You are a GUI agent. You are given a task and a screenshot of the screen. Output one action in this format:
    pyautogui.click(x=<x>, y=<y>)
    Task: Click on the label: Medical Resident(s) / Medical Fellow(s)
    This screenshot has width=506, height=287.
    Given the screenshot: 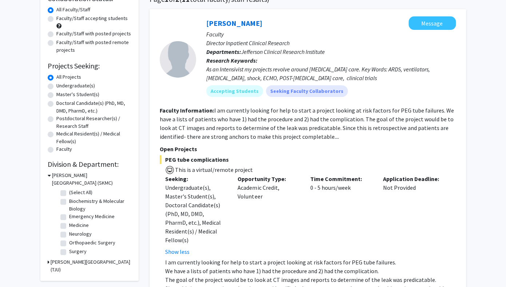 What is the action you would take?
    pyautogui.click(x=94, y=138)
    